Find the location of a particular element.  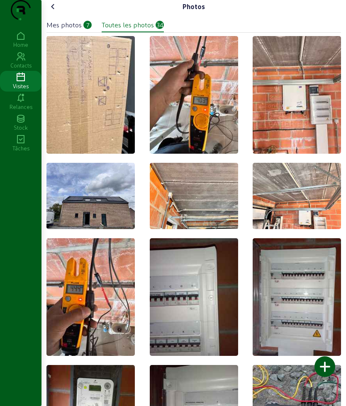

div: 7 is located at coordinates (87, 25).